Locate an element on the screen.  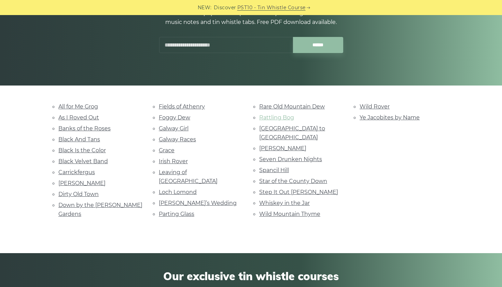
a: Parting Glass is located at coordinates (177, 214).